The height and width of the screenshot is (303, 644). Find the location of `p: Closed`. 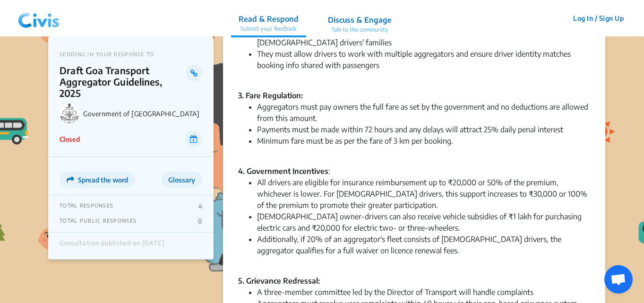

p: Closed is located at coordinates (69, 139).